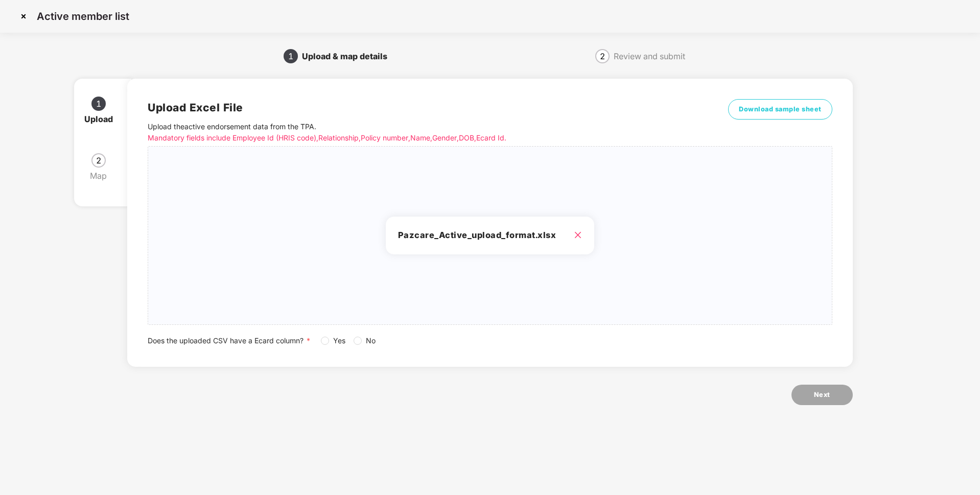 This screenshot has width=980, height=495. I want to click on img: svg+xml;base64,PHN2ZyBpZD0iQ3Jvc3MtMzJ4MzIiIHhtbG5zPSJodHRwOi8vd3d3LnczLm9yZy8yMDAwL3N2ZyIgd2lkdG..., so click(24, 16).